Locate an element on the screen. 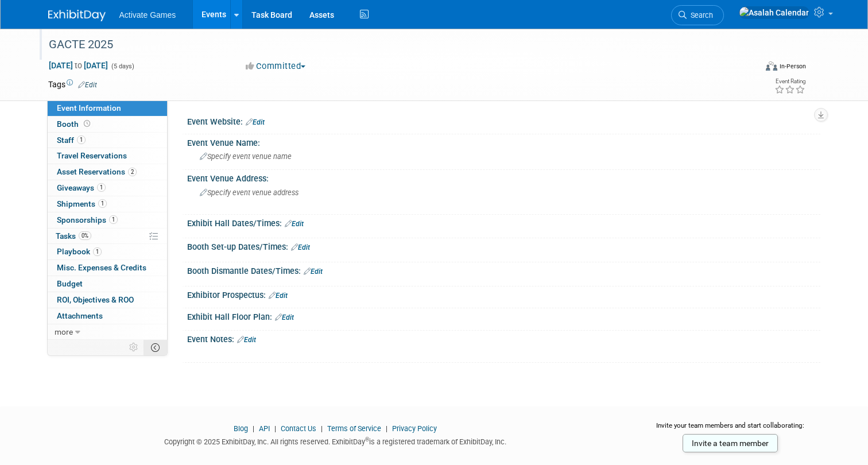 The image size is (868, 465). img: Asalah Calendar is located at coordinates (774, 13).